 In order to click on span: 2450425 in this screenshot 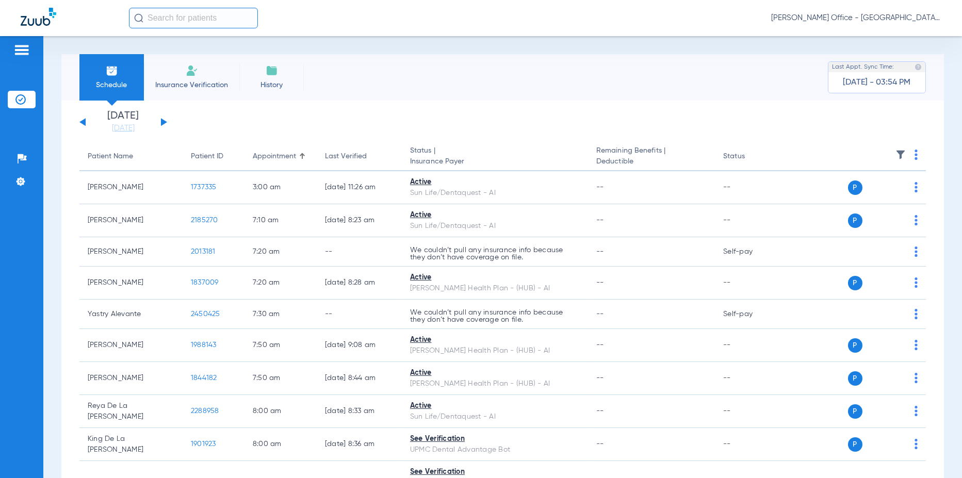, I will do `click(205, 314)`.